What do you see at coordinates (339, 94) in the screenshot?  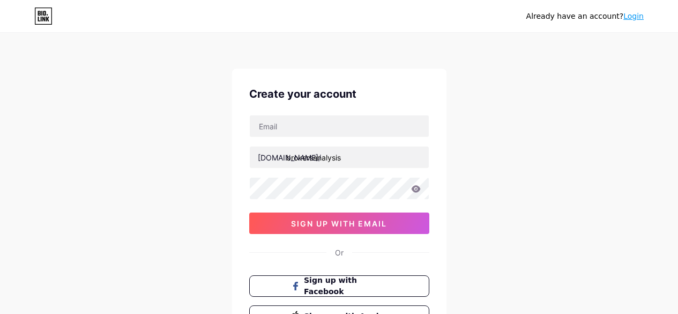 I see `div: Create your account` at bounding box center [339, 94].